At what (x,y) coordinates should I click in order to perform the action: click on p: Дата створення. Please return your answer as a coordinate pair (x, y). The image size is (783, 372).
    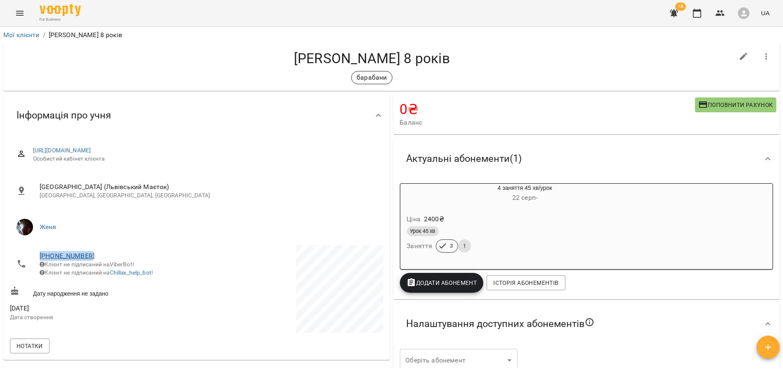
    Looking at the image, I should click on (102, 317).